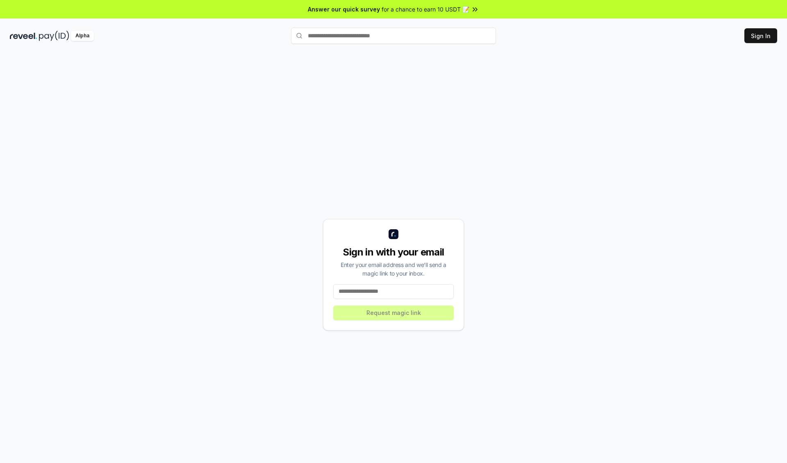  Describe the element at coordinates (23, 36) in the screenshot. I see `img: reveel_dark` at that location.